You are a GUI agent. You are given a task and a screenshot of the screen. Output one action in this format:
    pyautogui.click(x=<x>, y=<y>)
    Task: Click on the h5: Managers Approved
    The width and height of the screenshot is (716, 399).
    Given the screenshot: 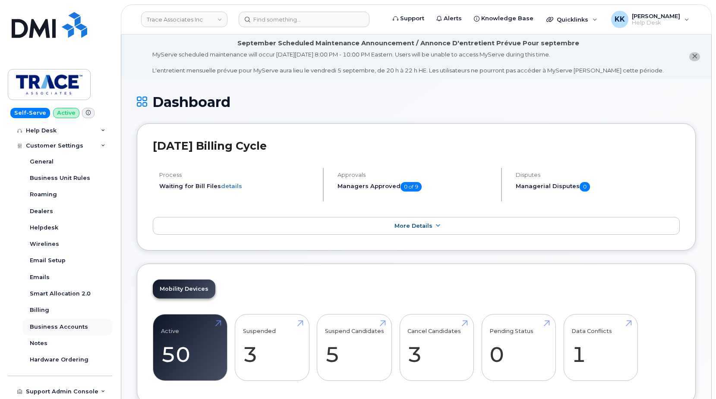 What is the action you would take?
    pyautogui.click(x=415, y=187)
    